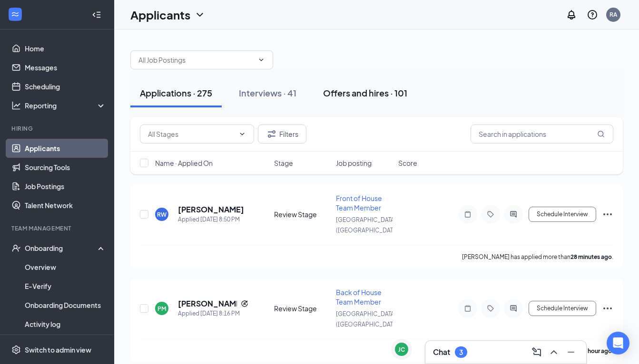  Describe the element at coordinates (160, 14) in the screenshot. I see `h1: Applicants` at that location.